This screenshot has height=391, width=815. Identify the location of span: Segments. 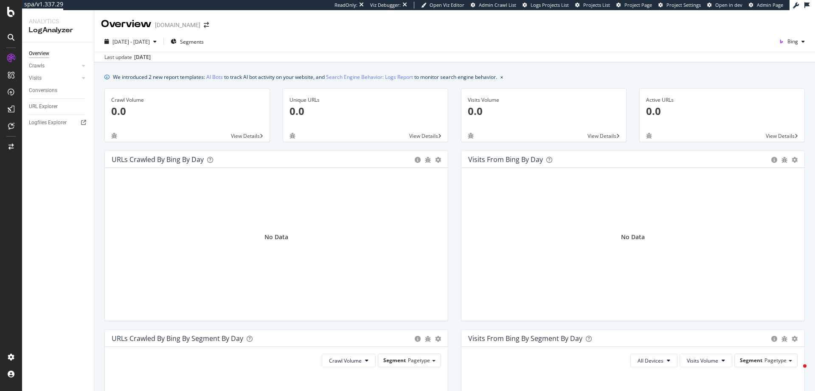
(192, 42).